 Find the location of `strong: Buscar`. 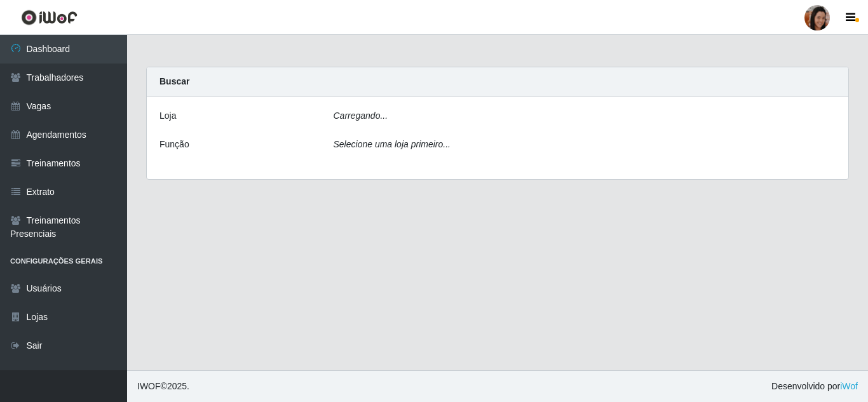

strong: Buscar is located at coordinates (174, 81).